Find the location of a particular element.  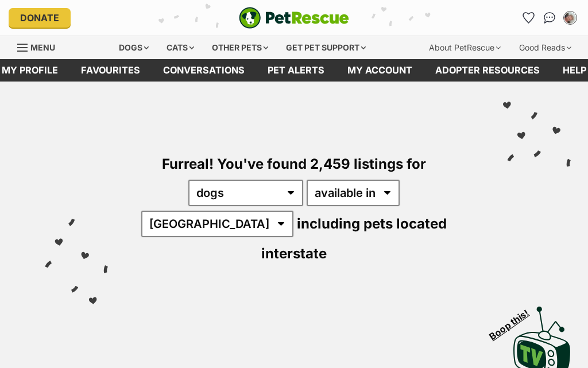

a: conversations is located at coordinates (204, 70).